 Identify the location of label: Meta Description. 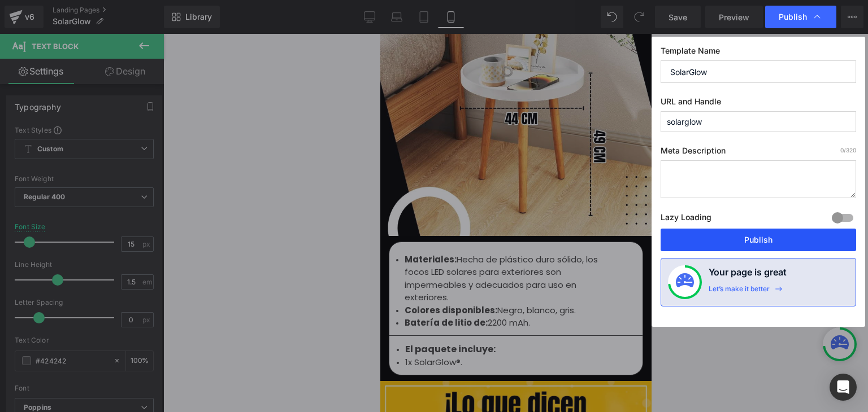
(759, 153).